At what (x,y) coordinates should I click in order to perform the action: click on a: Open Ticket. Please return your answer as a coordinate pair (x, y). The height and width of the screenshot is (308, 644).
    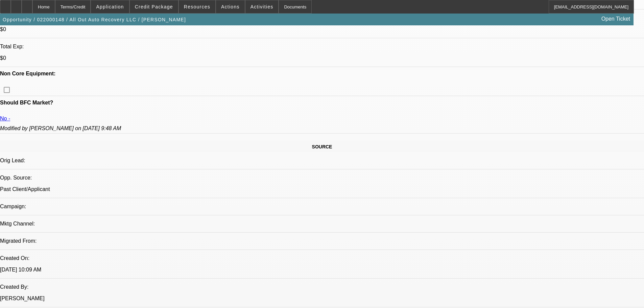
    Looking at the image, I should click on (616, 19).